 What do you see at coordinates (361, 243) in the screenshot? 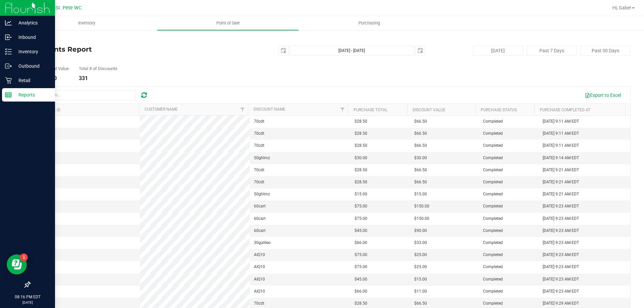
I see `span: $66.00` at bounding box center [361, 243].